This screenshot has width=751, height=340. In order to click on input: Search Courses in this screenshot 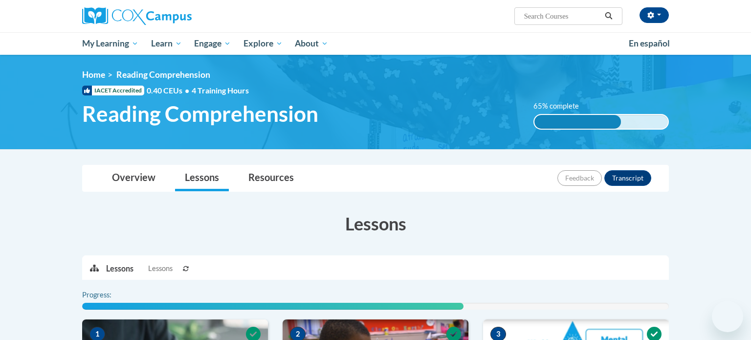, I will do `click(562, 16)`.